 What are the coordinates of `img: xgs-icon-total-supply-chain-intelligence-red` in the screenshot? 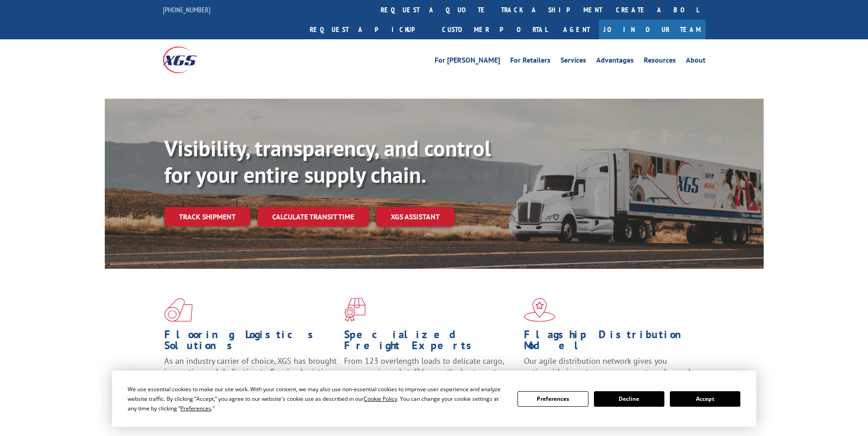 It's located at (178, 310).